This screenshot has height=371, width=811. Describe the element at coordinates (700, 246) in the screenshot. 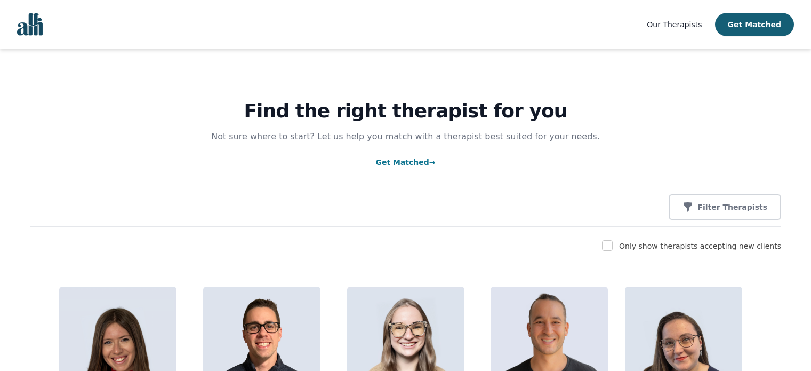

I see `label: Only show therapists accepting new clients` at that location.